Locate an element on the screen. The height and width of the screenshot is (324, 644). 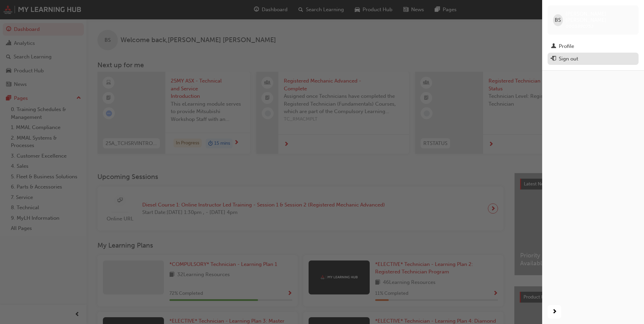
span: man-icon is located at coordinates (553, 47).